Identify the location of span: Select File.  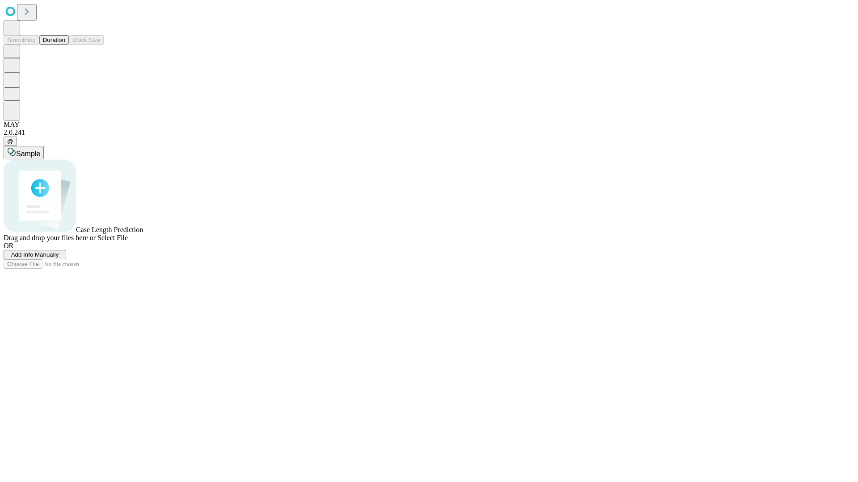
(113, 238).